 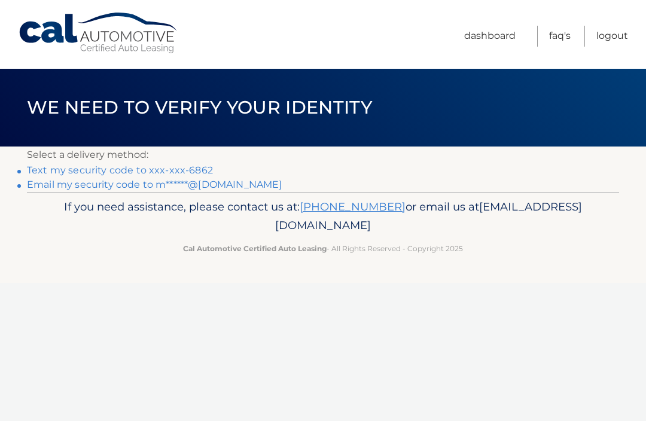 I want to click on p: - All Rights Reserved - Copyright 2025, so click(x=323, y=248).